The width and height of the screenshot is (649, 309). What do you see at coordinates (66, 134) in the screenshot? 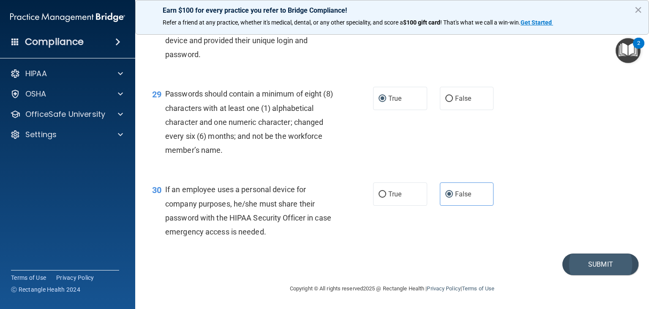
I see `a: Settings` at bounding box center [66, 134].